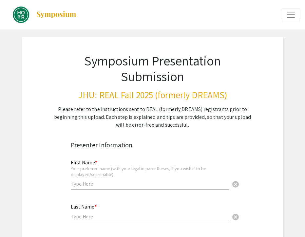 This screenshot has width=305, height=237. I want to click on img: Symposium by ForagerOne, so click(56, 15).